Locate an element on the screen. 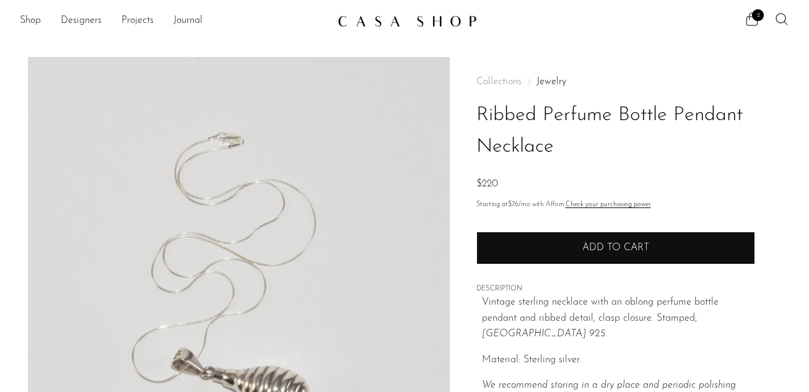 Image resolution: width=809 pixels, height=392 pixels. a: Check your purchasing power - Learn more about Affirm Financing (opens in modal) is located at coordinates (608, 204).